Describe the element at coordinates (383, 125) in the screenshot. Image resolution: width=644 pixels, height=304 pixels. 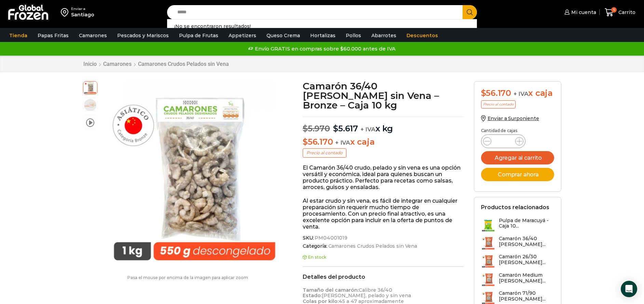
I see `p: x kg` at that location.